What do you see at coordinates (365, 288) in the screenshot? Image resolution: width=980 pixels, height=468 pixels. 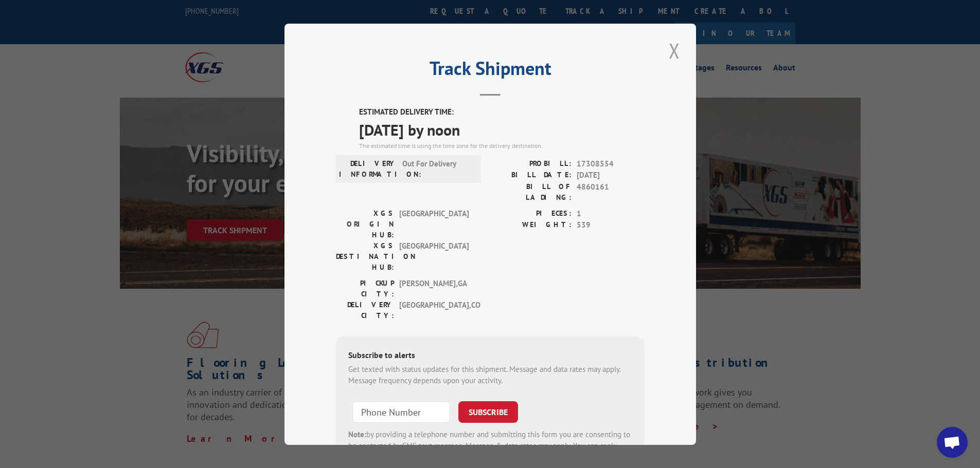 I see `label: PICKUP CITY:` at bounding box center [365, 288].